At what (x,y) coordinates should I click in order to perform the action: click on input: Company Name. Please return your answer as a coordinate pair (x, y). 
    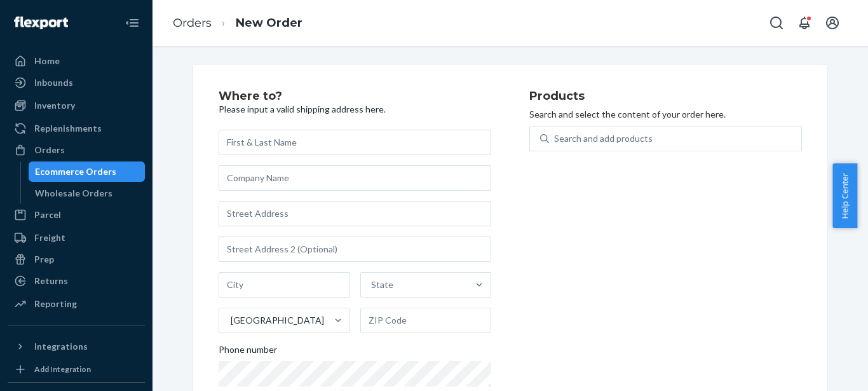
    Looking at the image, I should click on (355, 178).